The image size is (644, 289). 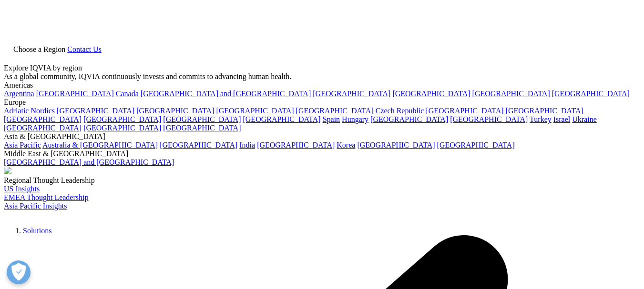 I want to click on div: Regional Thought Leadership, so click(x=322, y=180).